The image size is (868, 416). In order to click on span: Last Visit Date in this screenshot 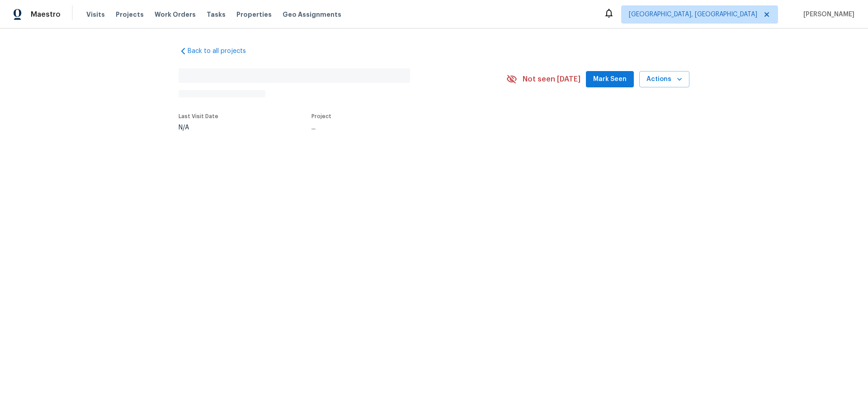, I will do `click(199, 116)`.